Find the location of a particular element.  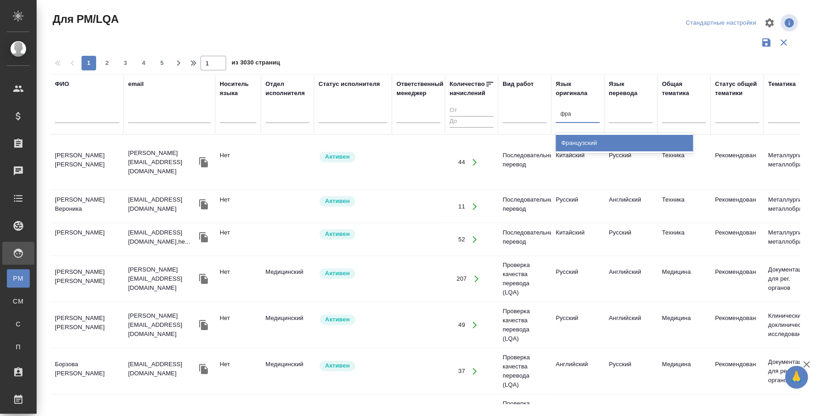

div: Общая тематика is located at coordinates (683, 89).